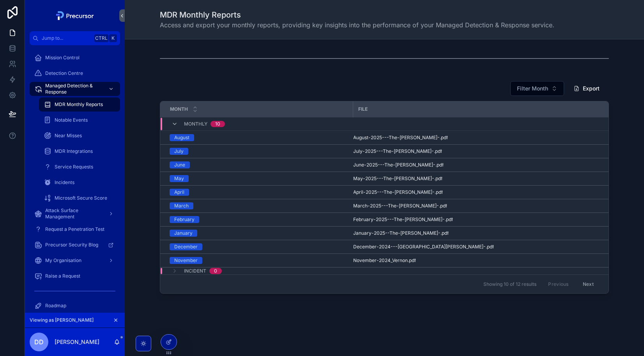 This screenshot has height=356, width=644. Describe the element at coordinates (533, 89) in the screenshot. I see `span: Filter Month` at that location.